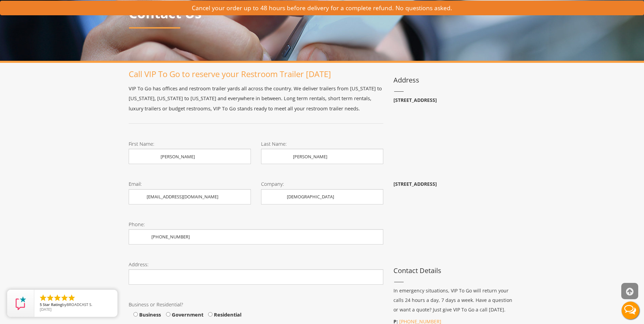 The height and width of the screenshot is (324, 644). What do you see at coordinates (79, 304) in the screenshot?
I see `span: BROADCAST S.` at bounding box center [79, 304].